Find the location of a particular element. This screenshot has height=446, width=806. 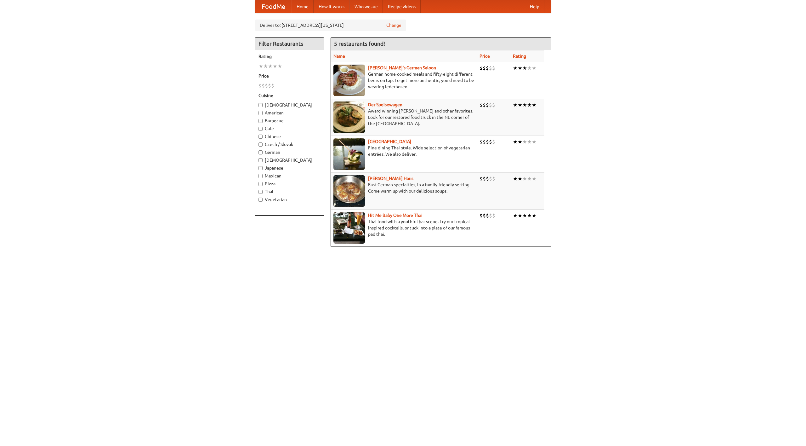

a: Price is located at coordinates (485, 56).